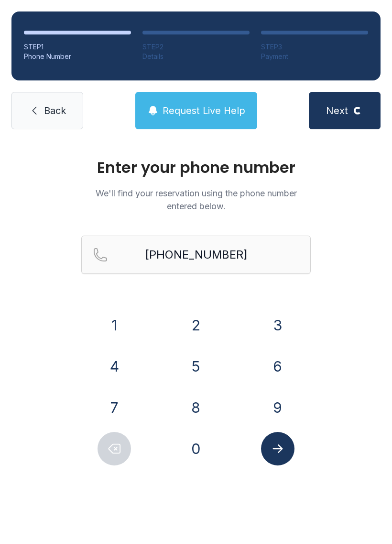  I want to click on button: 8, so click(196, 408).